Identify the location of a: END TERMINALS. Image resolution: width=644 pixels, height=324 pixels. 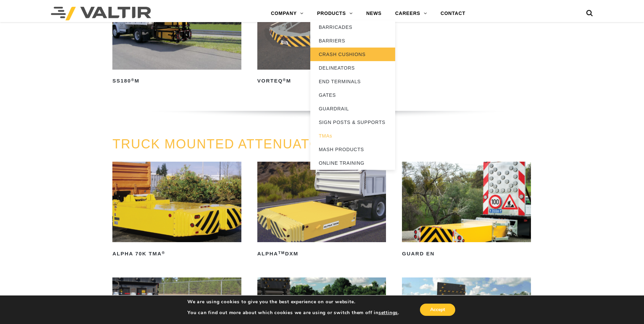
(353, 82).